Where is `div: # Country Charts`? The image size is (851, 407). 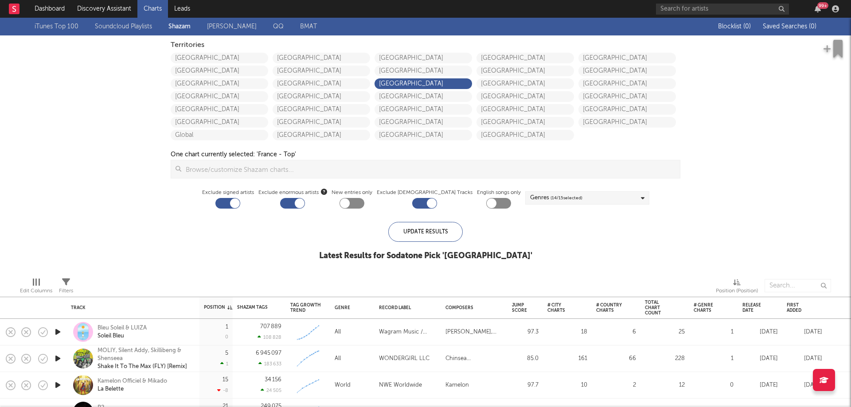 div: # Country Charts is located at coordinates (609, 308).